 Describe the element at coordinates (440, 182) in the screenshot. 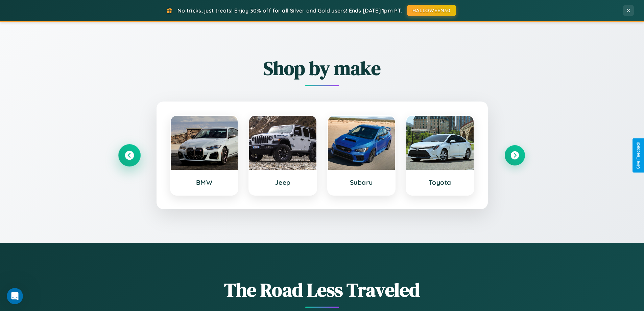

I see `h3: Toyota` at that location.